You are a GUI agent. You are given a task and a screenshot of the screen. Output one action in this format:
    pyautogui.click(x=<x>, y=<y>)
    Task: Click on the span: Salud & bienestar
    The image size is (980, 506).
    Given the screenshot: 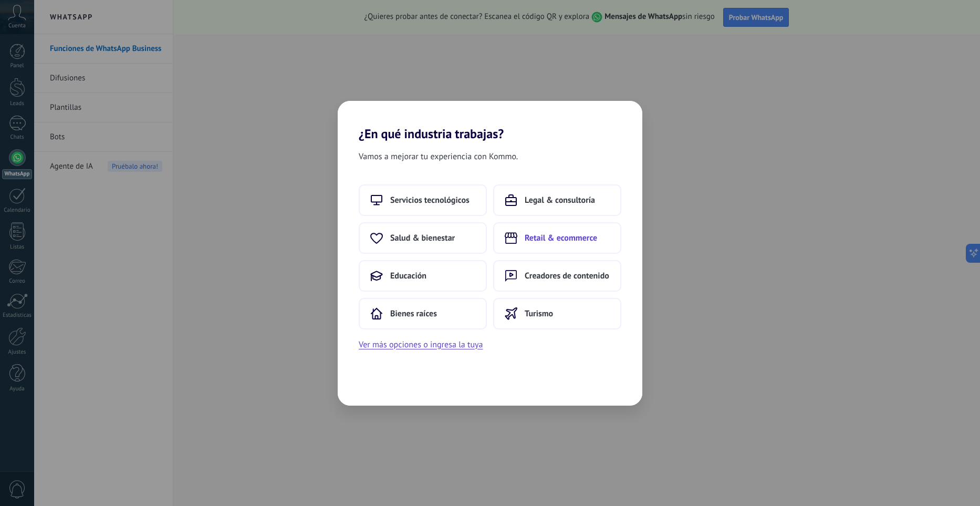 What is the action you would take?
    pyautogui.click(x=422, y=238)
    